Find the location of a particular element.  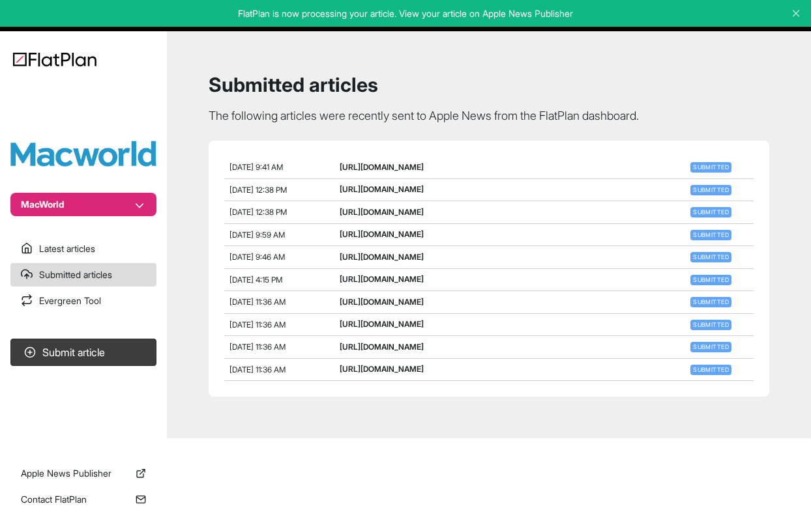

img: Logo is located at coordinates (54, 59).